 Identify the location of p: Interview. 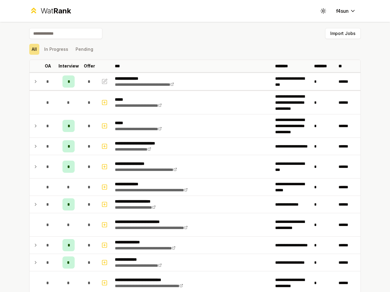
(69, 66).